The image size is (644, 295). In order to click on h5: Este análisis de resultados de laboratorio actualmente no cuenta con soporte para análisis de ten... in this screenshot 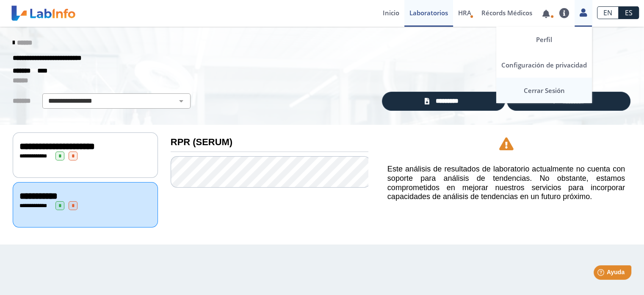, I will do `click(507, 183)`.